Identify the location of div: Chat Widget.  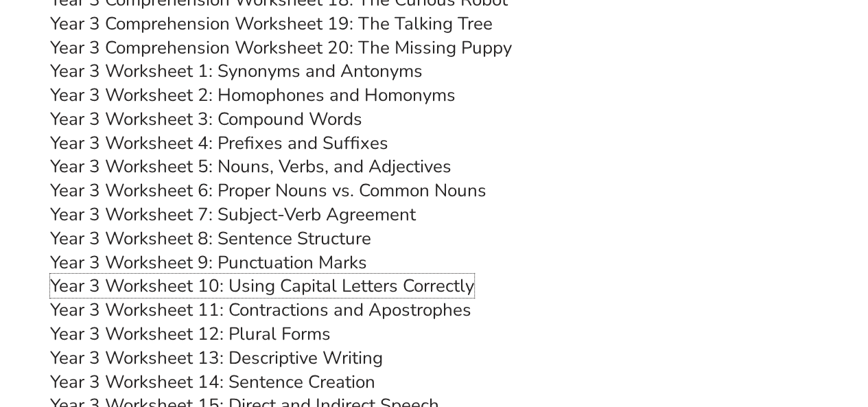
(753, 330).